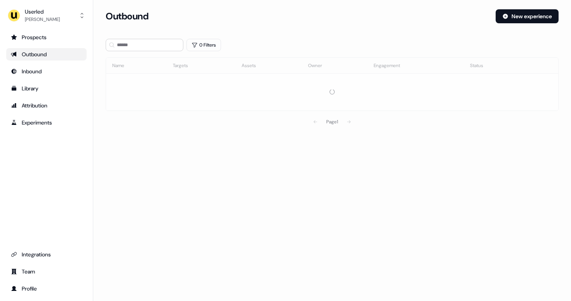 The width and height of the screenshot is (571, 301). Describe the element at coordinates (46, 89) in the screenshot. I see `a: Go to templates` at that location.